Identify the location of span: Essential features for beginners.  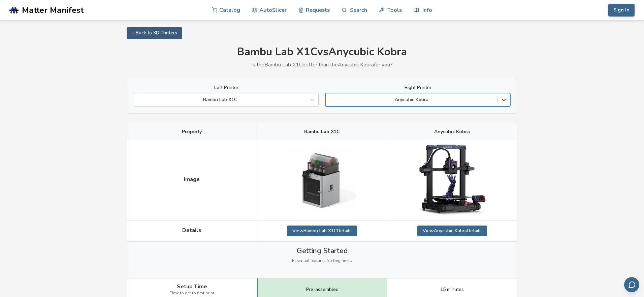
(322, 261).